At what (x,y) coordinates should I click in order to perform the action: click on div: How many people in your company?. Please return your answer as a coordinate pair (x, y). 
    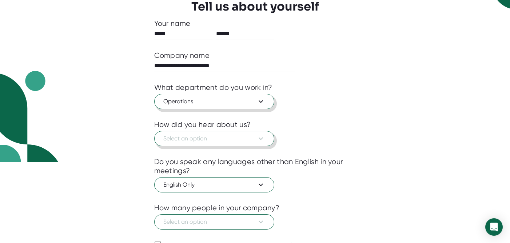
    Looking at the image, I should click on (217, 208).